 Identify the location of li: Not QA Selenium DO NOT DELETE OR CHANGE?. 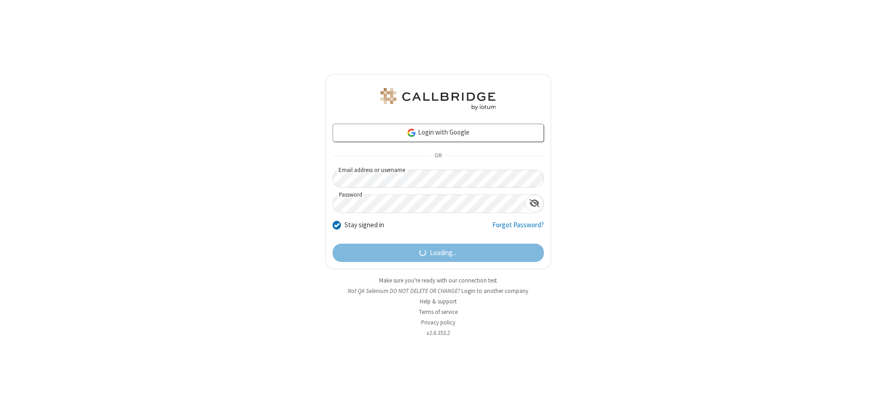
(438, 291).